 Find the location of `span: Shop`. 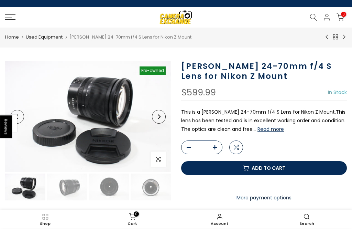

span: Shop is located at coordinates (45, 223).